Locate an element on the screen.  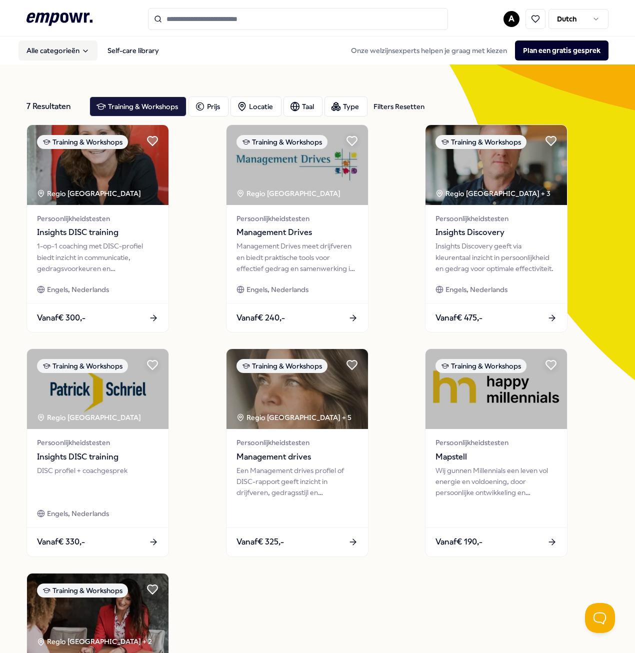
span: Management Drives is located at coordinates (297, 233).